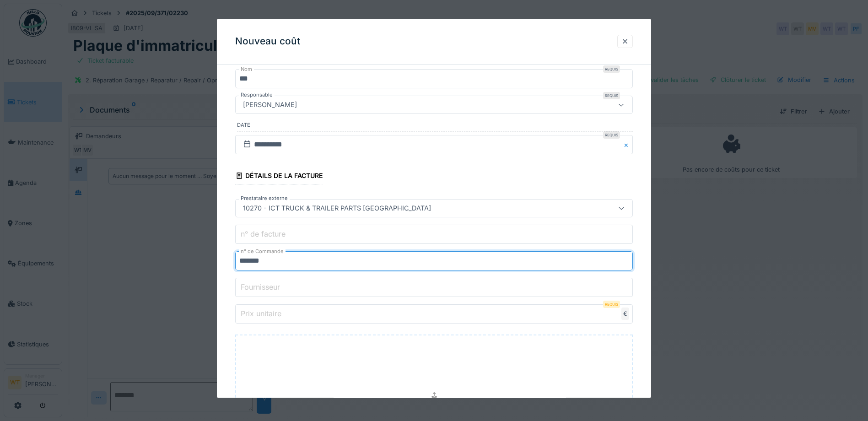 Image resolution: width=868 pixels, height=421 pixels. What do you see at coordinates (261, 287) in the screenshot?
I see `label: Fournisseur` at bounding box center [261, 287].